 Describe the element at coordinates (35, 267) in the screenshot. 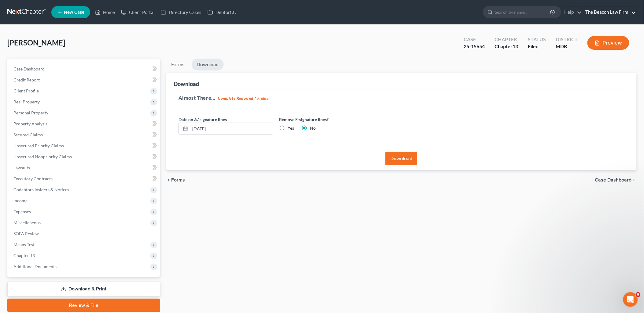

I see `span: Additional Documents` at that location.